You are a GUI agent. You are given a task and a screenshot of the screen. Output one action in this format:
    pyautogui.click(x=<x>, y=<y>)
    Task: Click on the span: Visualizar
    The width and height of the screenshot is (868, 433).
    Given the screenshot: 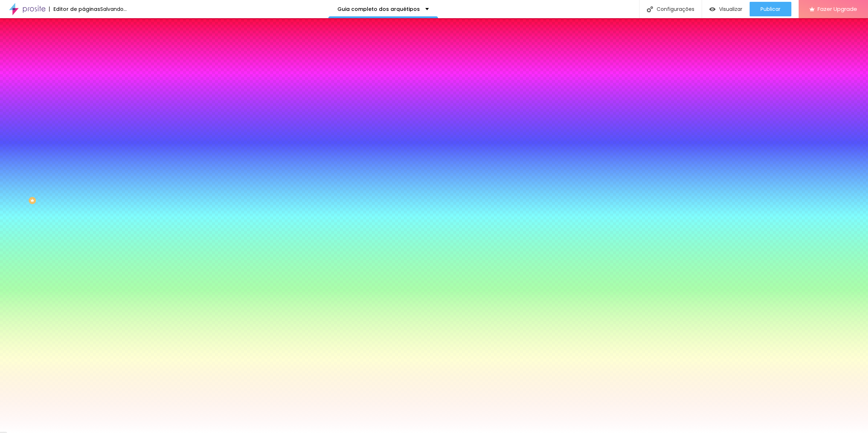 What is the action you would take?
    pyautogui.click(x=730, y=9)
    